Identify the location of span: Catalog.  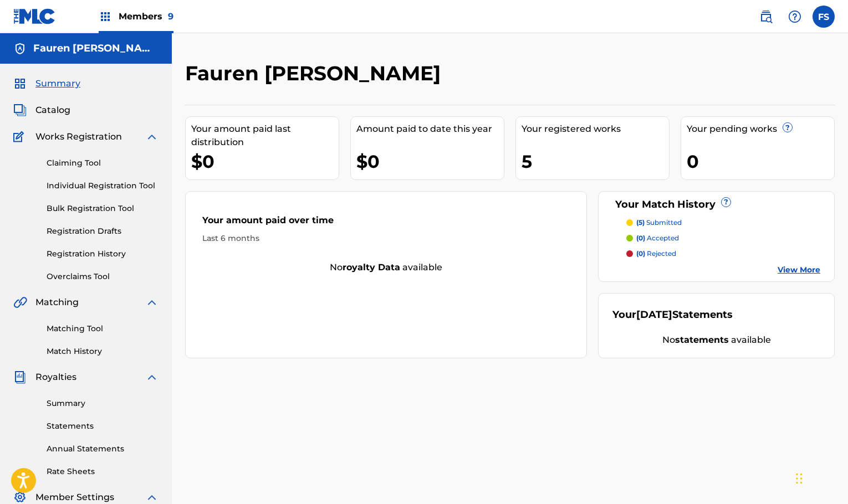
(53, 110).